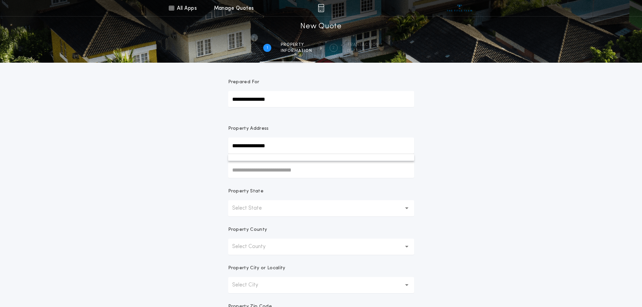 The image size is (642, 307). What do you see at coordinates (296, 45) in the screenshot?
I see `span: Property` at bounding box center [296, 45].